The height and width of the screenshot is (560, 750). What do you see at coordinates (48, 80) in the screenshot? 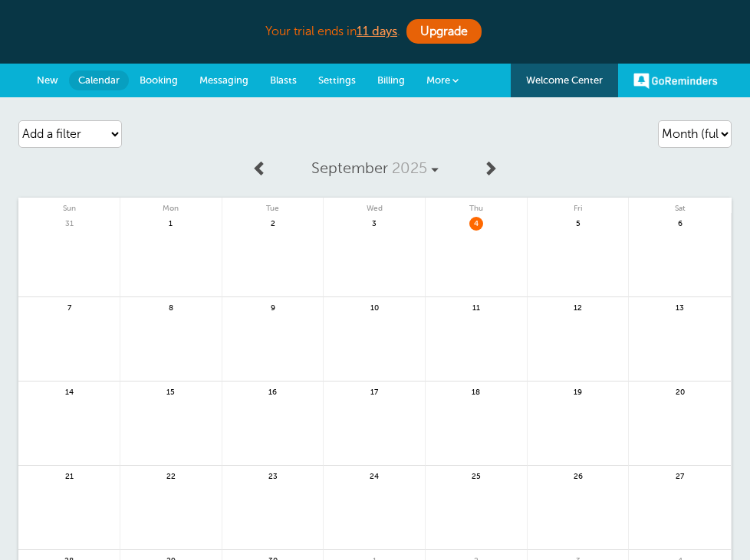
I see `span: New` at bounding box center [48, 80].